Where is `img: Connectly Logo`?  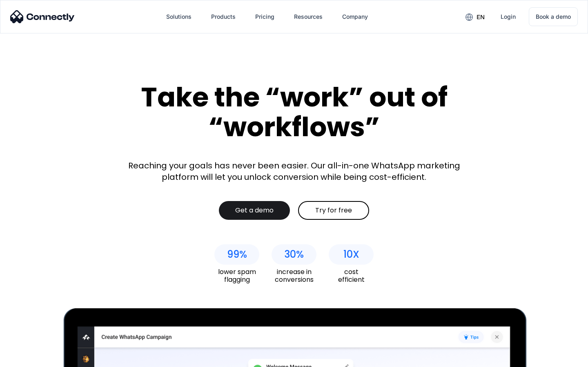 img: Connectly Logo is located at coordinates (43, 17).